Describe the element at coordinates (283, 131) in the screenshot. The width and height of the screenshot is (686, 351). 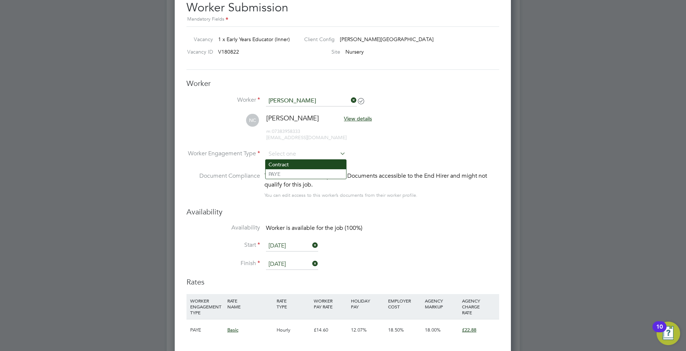
I see `span: 07383958333` at that location.